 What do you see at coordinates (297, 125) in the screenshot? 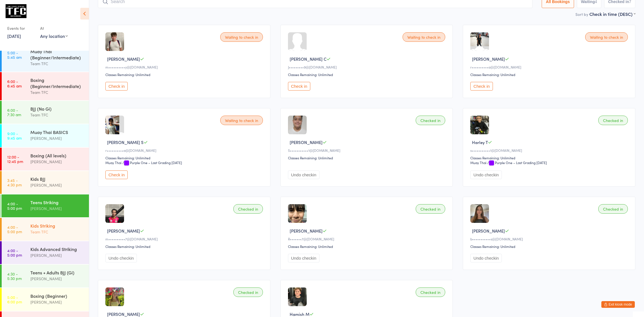
I see `img: image1757327953.png` at bounding box center [297, 125].